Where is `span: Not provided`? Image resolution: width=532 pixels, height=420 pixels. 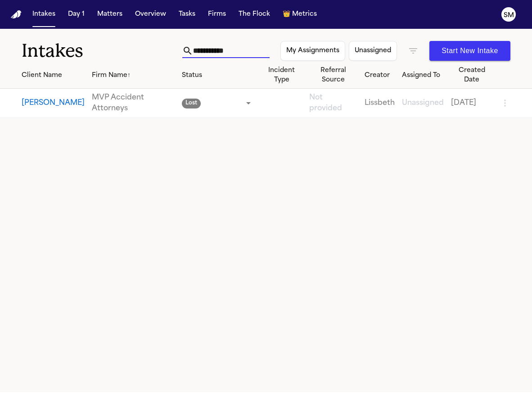
span: Not provided is located at coordinates (326, 103).